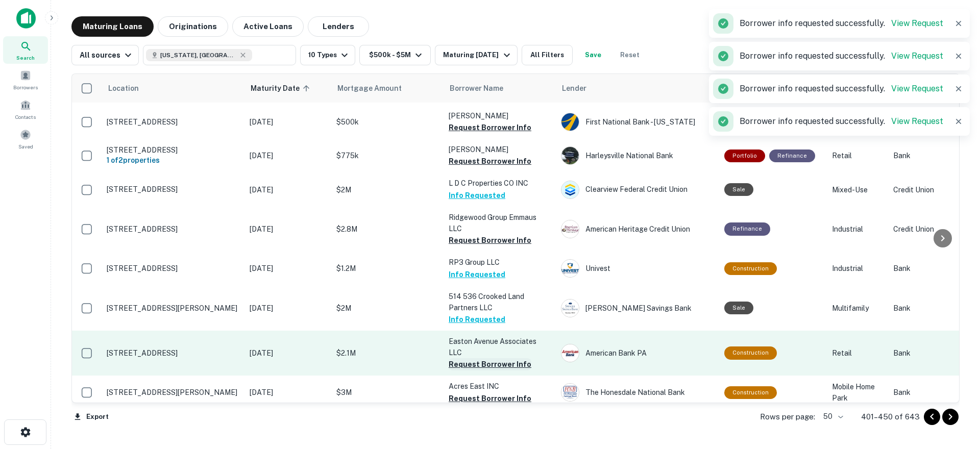 Image resolution: width=980 pixels, height=449 pixels. Describe the element at coordinates (387, 88) in the screenshot. I see `th: Mortgage Amount` at that location.